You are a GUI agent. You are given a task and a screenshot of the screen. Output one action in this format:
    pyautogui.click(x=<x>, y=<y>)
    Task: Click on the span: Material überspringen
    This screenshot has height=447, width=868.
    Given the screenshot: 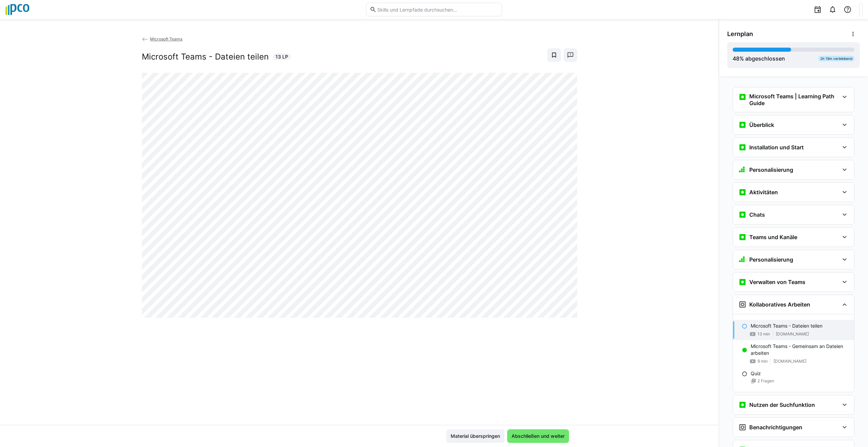 What is the action you would take?
    pyautogui.click(x=475, y=436)
    